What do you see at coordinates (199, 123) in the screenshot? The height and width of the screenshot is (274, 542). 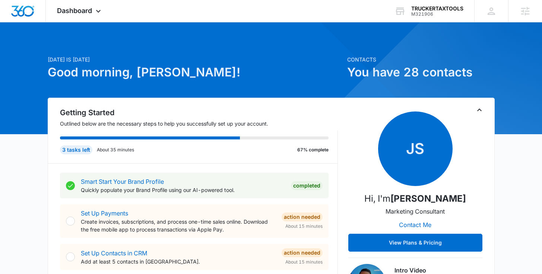 I see `p: Outlined below are the necessary steps to help you successfully set up your account.` at bounding box center [199, 123].